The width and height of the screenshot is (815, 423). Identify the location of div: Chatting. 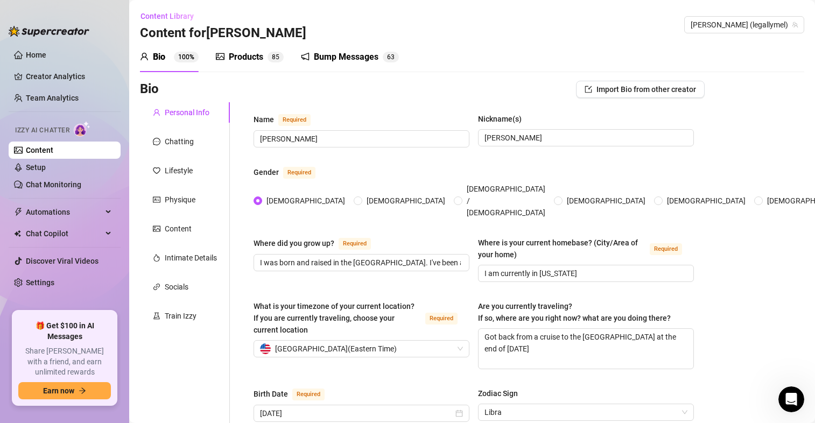
(179, 142).